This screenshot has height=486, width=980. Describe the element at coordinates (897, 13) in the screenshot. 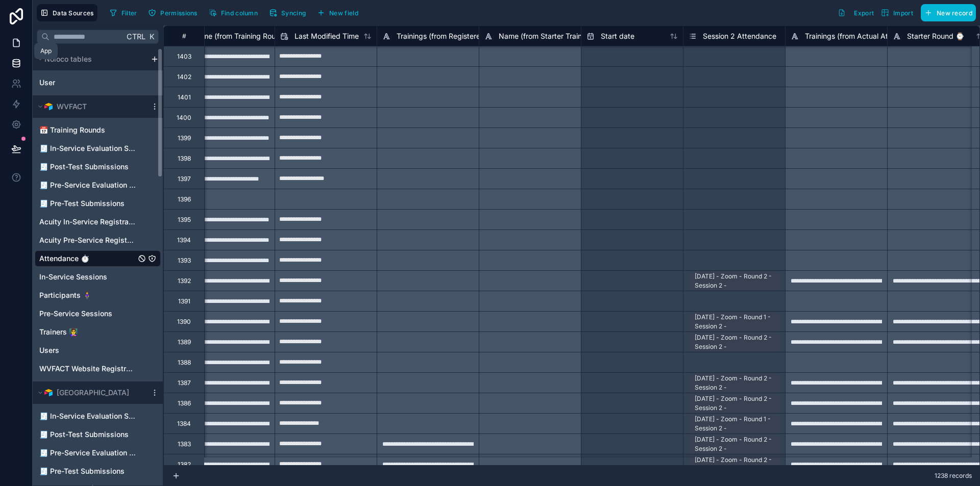

I see `button: Import` at that location.